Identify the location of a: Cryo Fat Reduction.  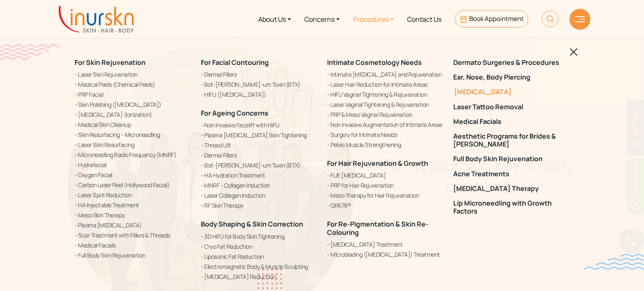
(259, 246).